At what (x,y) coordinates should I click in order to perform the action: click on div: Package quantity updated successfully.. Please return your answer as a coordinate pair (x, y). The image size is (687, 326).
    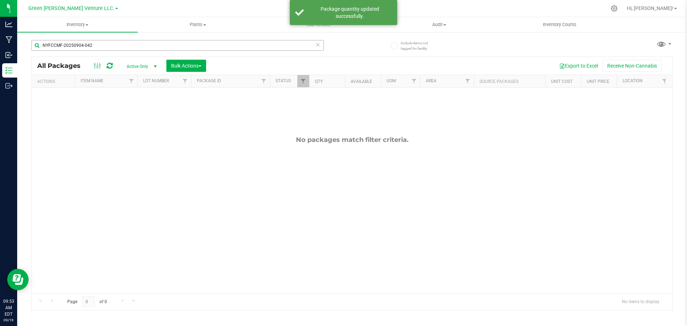
    Looking at the image, I should click on (350, 13).